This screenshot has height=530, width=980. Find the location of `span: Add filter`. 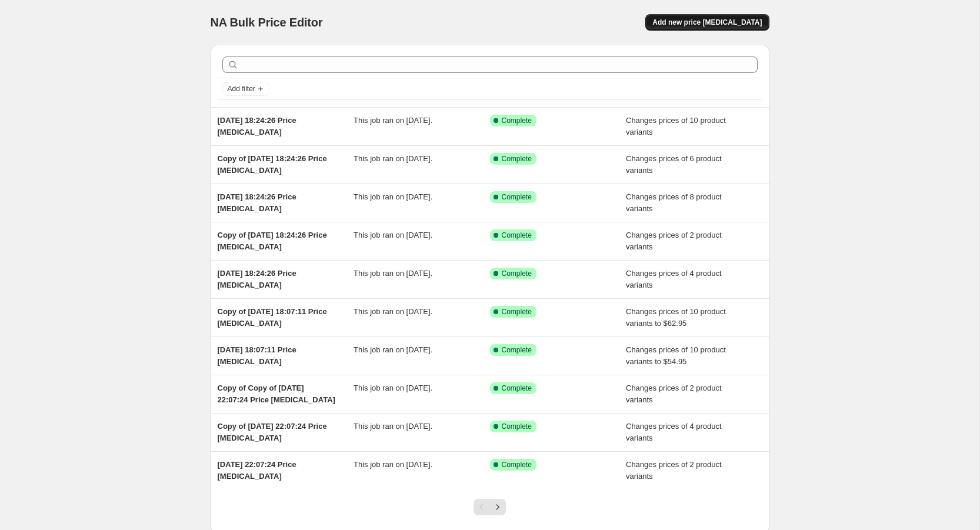

span: Add filter is located at coordinates (241, 89).